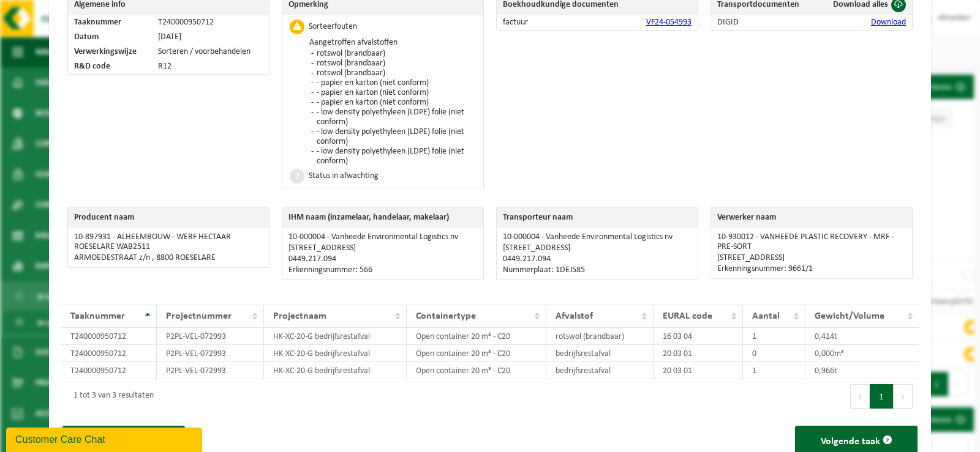 This screenshot has width=980, height=452. Describe the element at coordinates (97, 316) in the screenshot. I see `span: Taaknummer` at that location.